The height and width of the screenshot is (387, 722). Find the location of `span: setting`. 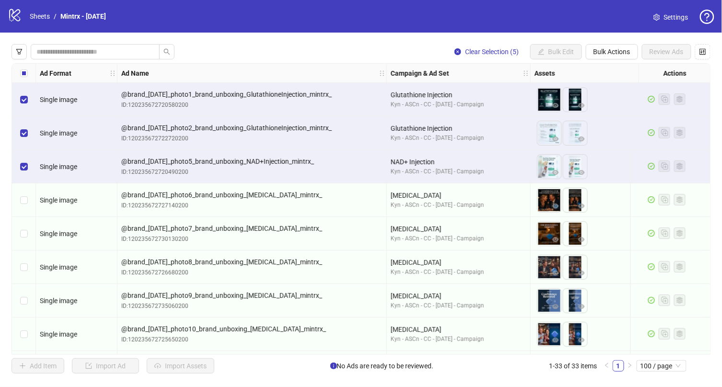

span: setting is located at coordinates (656, 17).